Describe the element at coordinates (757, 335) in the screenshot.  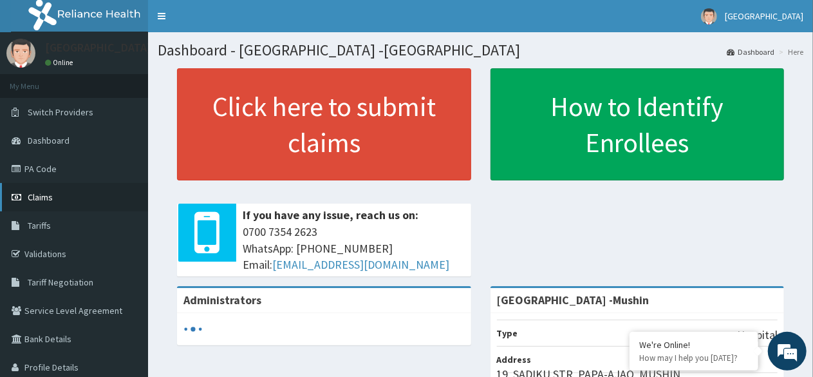
I see `p: Hospital` at that location.